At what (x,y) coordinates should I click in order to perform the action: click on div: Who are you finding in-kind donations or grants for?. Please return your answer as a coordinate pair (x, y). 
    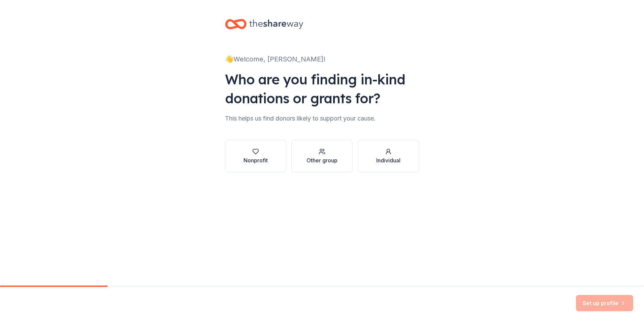
    Looking at the image, I should click on (322, 89).